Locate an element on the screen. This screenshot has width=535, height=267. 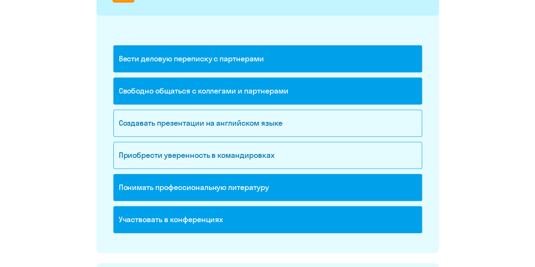
div: Свободно общаться с коллегами и партнерами is located at coordinates (268, 91).